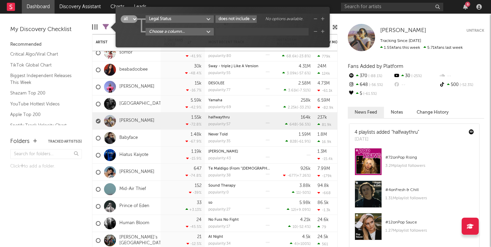 This screenshot has width=491, height=247. What do you see at coordinates (306, 117) in the screenshot?
I see `div: 164k` at bounding box center [306, 117].